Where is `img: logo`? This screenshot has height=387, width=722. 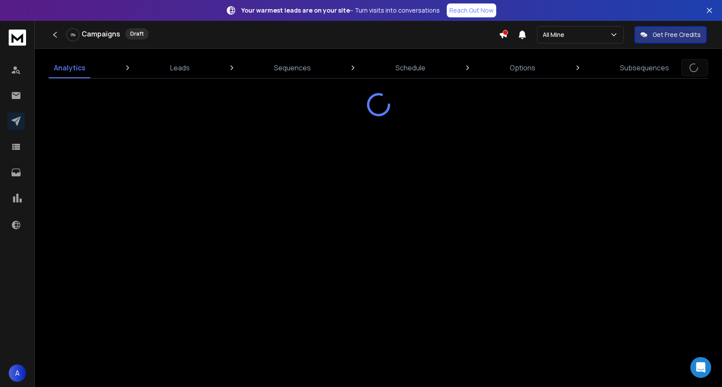
img: logo is located at coordinates (17, 37).